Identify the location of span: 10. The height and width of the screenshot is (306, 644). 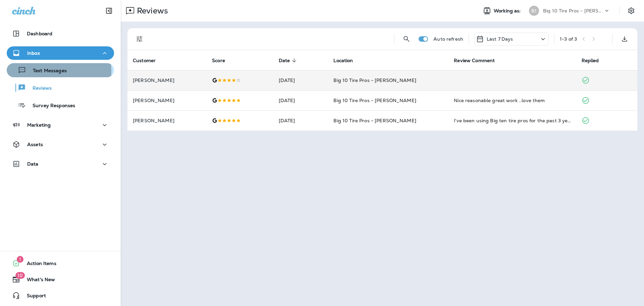
(20, 275).